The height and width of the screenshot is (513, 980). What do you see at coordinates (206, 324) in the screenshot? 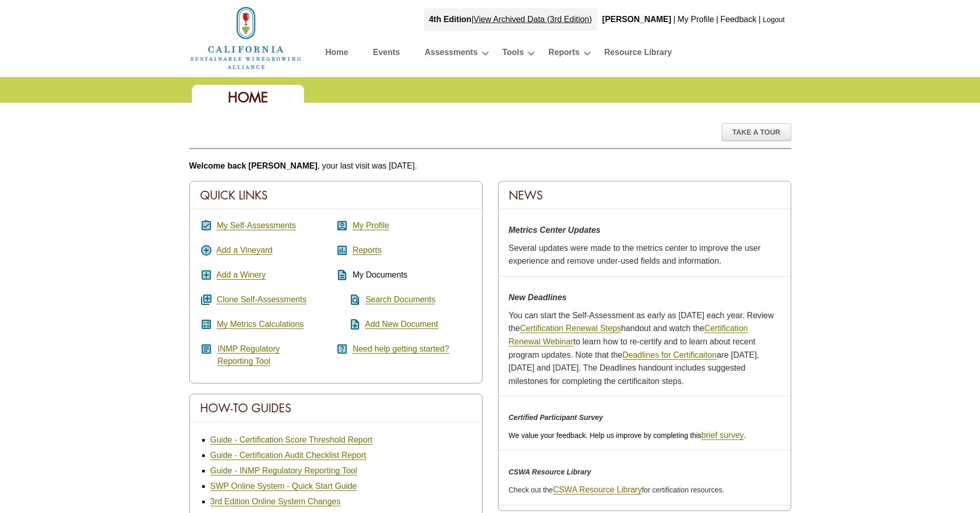
I see `i: calculate` at bounding box center [206, 324].